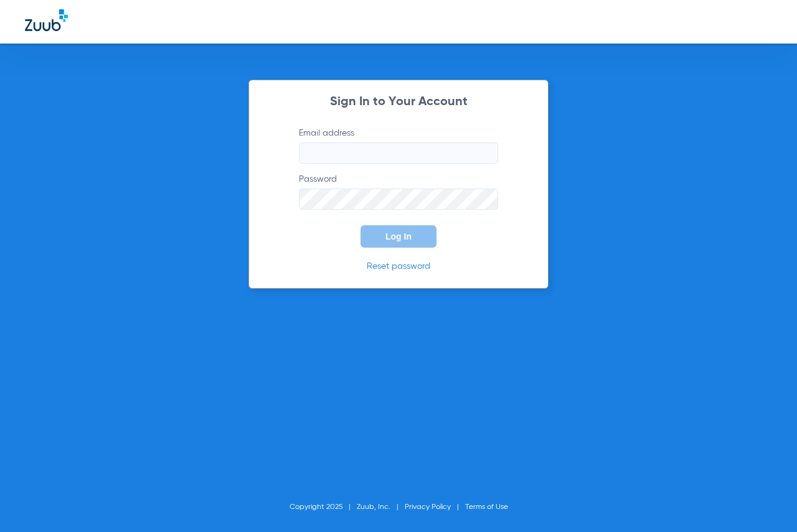 This screenshot has height=532, width=797. I want to click on li: Zuub, Inc., so click(380, 507).